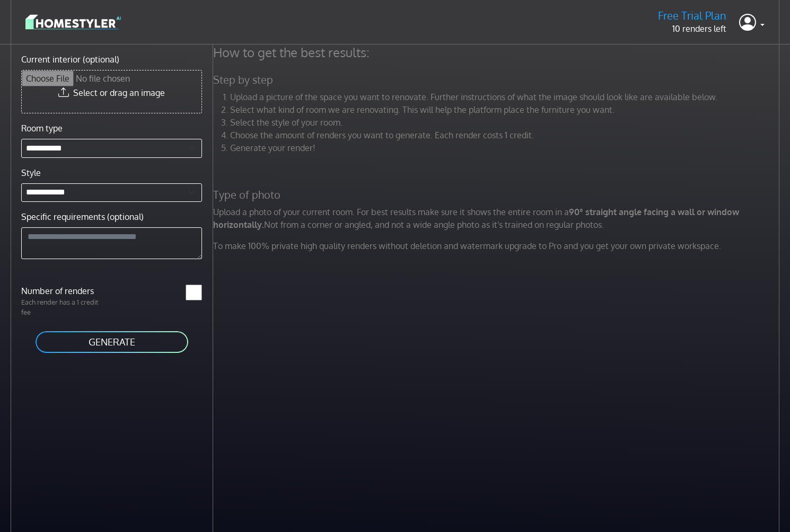 Image resolution: width=790 pixels, height=532 pixels. I want to click on p: To make 100% private high quality renders without deletion and watermark upgrade to Pro and you g..., so click(497, 246).